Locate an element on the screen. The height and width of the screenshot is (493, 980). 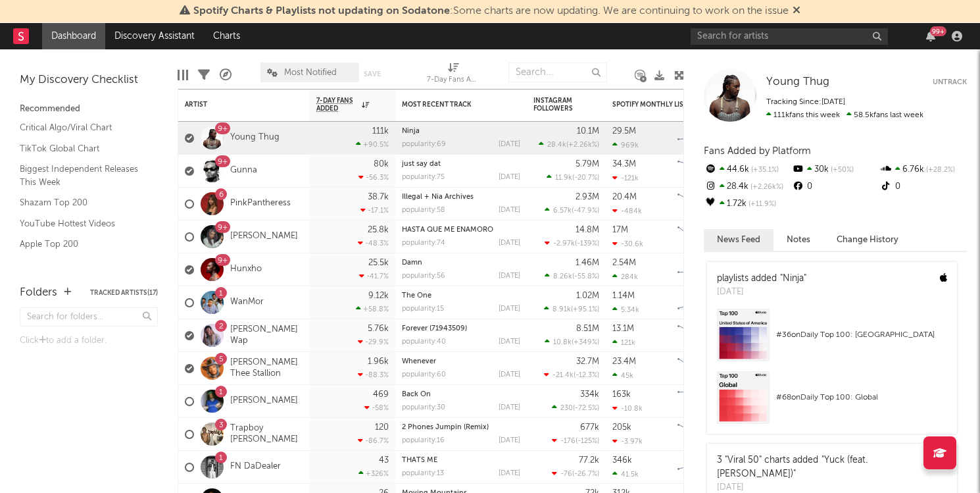
a: Dashboard is located at coordinates (73, 36).